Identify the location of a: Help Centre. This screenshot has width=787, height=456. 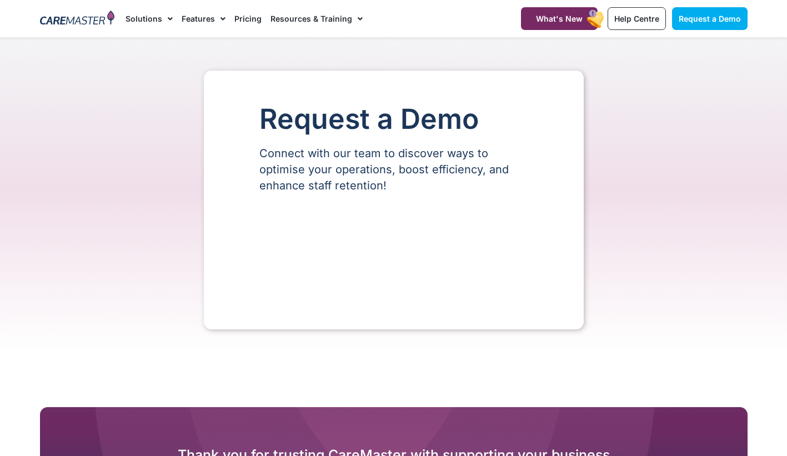
(637, 18).